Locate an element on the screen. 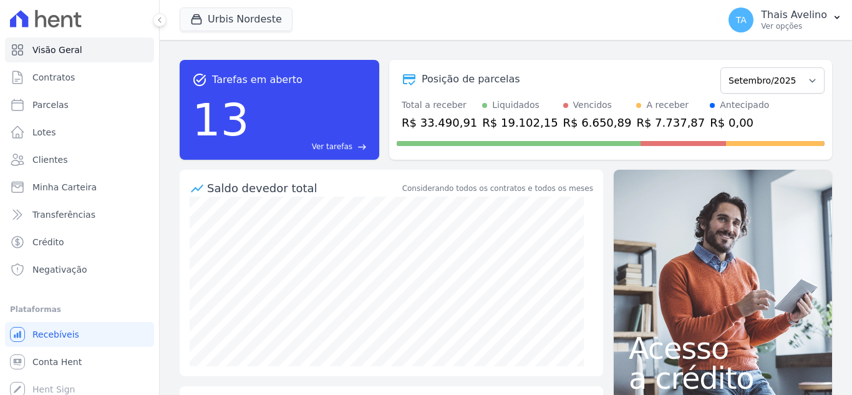 This screenshot has height=395, width=852. div: 13 is located at coordinates (221, 120).